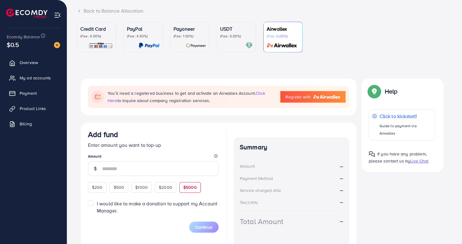  What do you see at coordinates (190, 36) in the screenshot?
I see `p: (Fee: 1.00%)` at bounding box center [190, 36].